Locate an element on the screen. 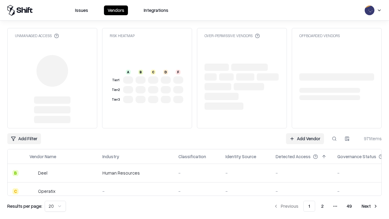  div: Identity Source is located at coordinates (241, 156).